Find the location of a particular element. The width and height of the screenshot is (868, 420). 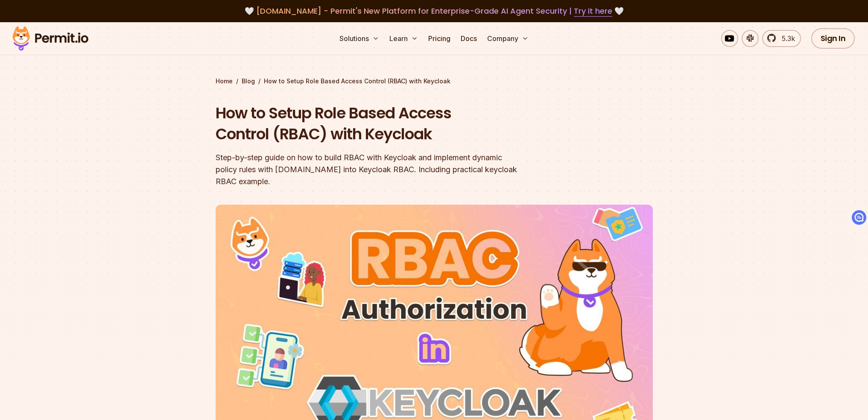

a: Home is located at coordinates (224, 81).